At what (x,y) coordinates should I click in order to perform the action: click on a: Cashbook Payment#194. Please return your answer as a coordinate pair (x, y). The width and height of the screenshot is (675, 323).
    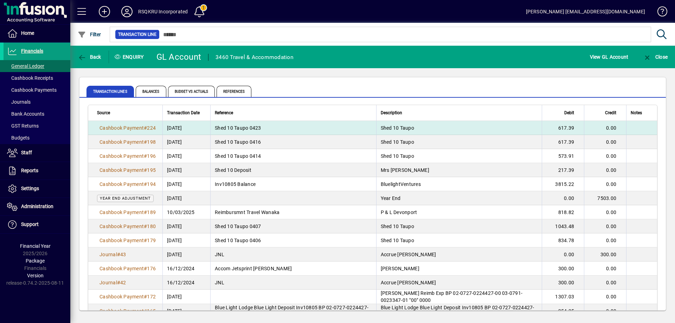
    Looking at the image, I should click on (128, 184).